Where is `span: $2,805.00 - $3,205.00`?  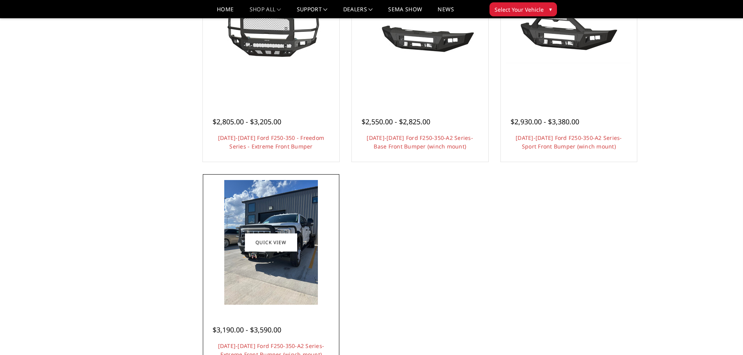
span: $2,805.00 - $3,205.00 is located at coordinates (247, 122).